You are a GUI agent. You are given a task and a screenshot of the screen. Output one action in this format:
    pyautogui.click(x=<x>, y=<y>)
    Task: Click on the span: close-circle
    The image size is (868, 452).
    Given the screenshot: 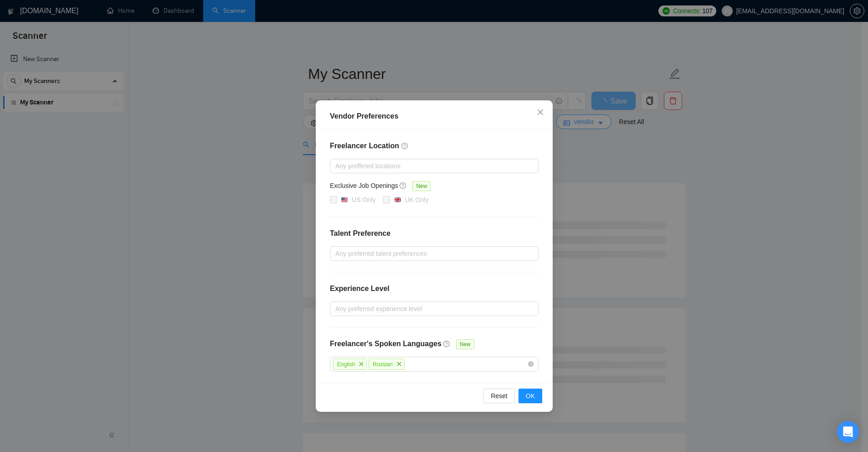 What is the action you would take?
    pyautogui.click(x=531, y=364)
    